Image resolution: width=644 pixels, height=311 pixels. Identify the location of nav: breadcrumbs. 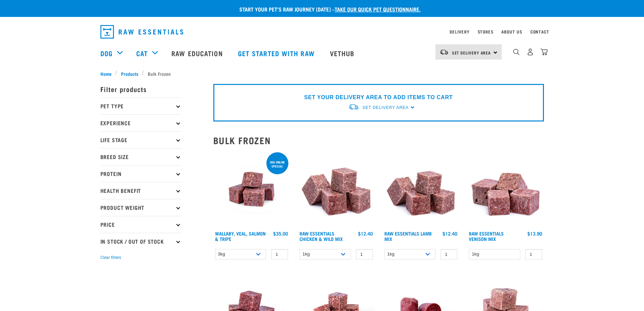
(322, 73).